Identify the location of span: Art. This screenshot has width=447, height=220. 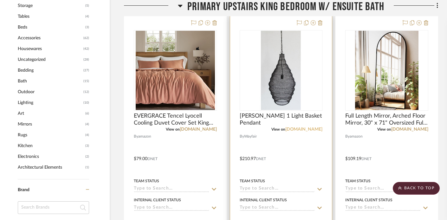
(51, 114).